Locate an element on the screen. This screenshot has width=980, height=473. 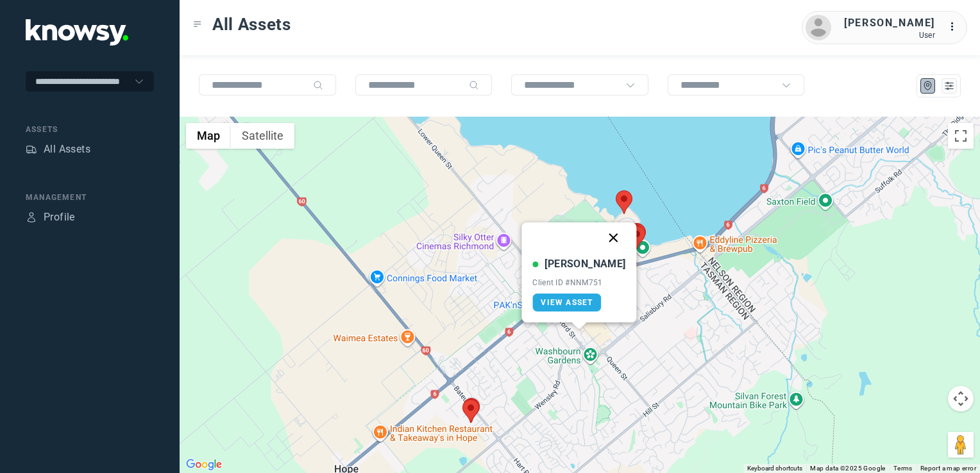
div: Toggle Menu is located at coordinates (198, 24).